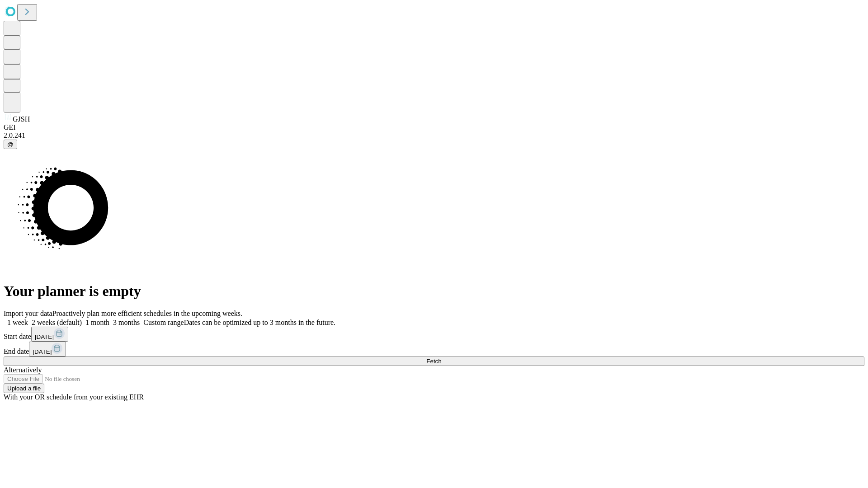  What do you see at coordinates (74, 397) in the screenshot?
I see `span: With your OR schedule from your existing EHR` at bounding box center [74, 397].